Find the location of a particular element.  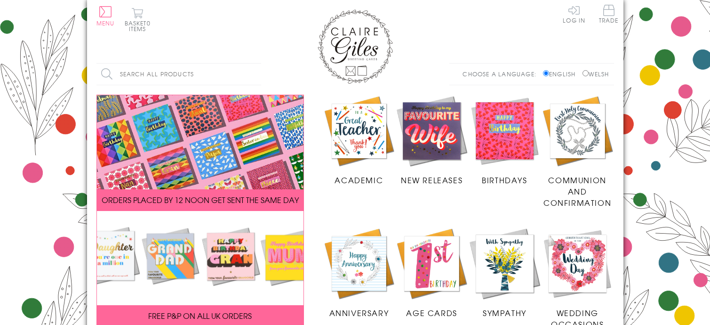

input: Welsh is located at coordinates (585, 73).